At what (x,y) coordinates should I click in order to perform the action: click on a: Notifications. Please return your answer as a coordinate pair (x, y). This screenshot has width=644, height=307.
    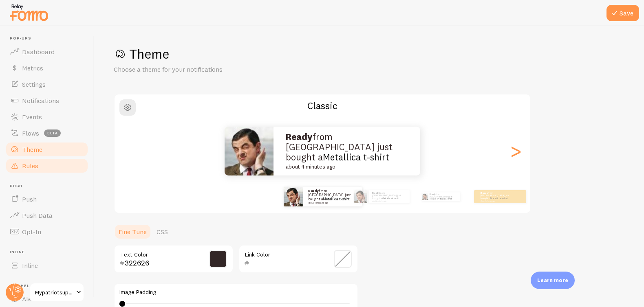
    Looking at the image, I should click on (47, 101).